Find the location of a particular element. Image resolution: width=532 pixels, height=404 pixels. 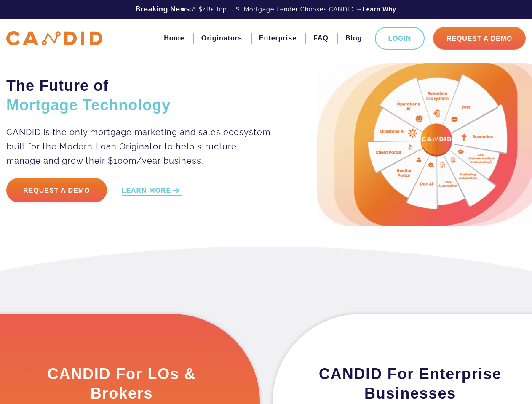

a: Home is located at coordinates (174, 38).